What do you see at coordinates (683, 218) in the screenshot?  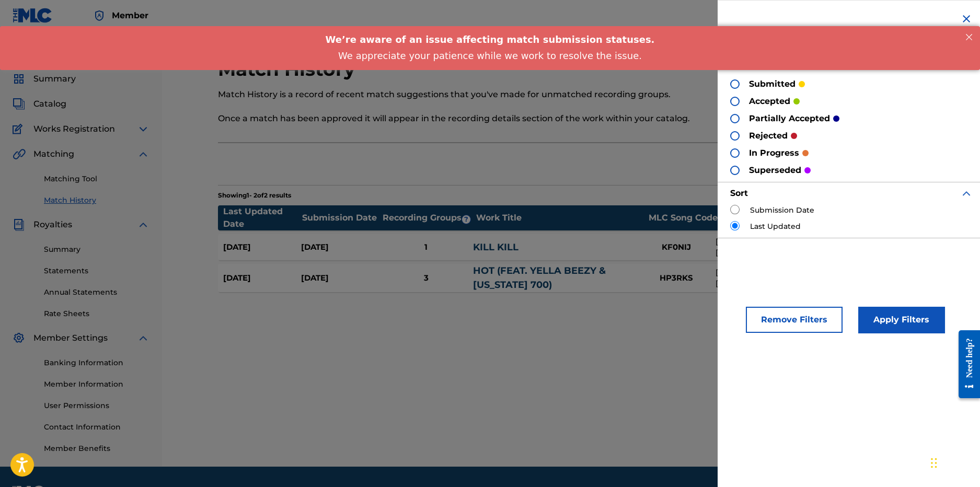 I see `div: MLC Song Code` at bounding box center [683, 218].